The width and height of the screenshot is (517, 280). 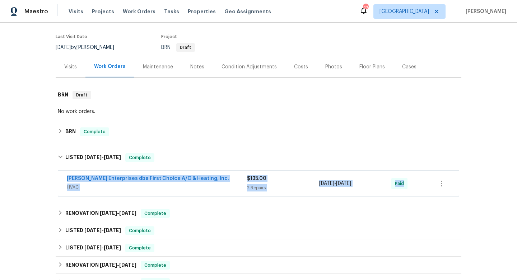 What do you see at coordinates (301, 67) in the screenshot?
I see `div: Costs` at bounding box center [301, 67].